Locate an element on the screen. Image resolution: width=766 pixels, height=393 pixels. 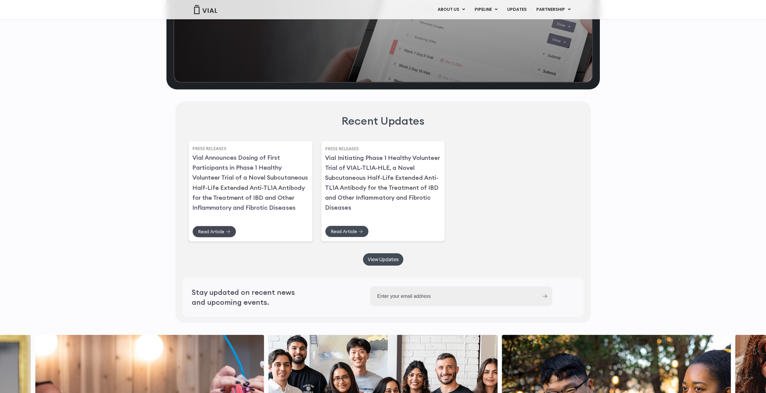
input: Enter your email address is located at coordinates (453, 296).